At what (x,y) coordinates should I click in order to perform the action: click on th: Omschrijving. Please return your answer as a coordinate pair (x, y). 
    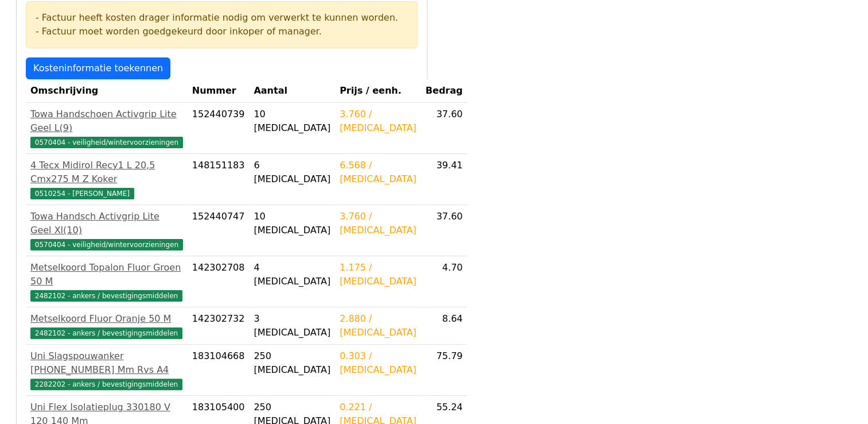
    Looking at the image, I should click on (106, 91).